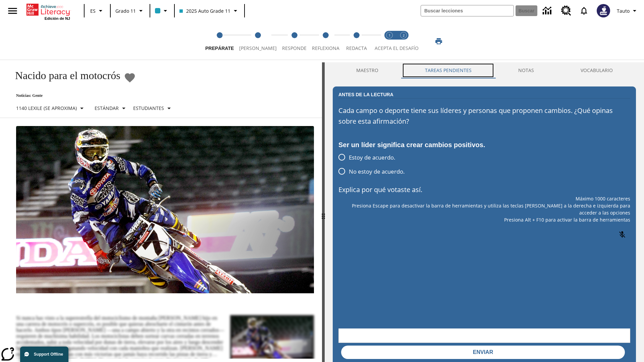  I want to click on span: Grado 11, so click(125, 11).